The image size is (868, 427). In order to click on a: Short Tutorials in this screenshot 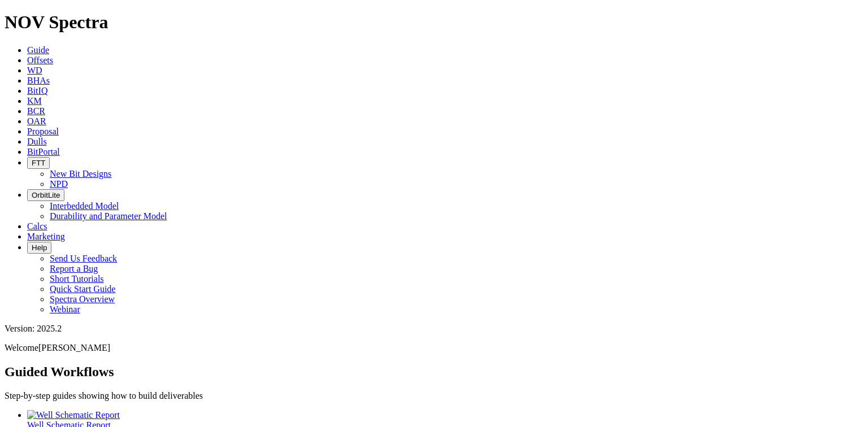, I will do `click(77, 278)`.